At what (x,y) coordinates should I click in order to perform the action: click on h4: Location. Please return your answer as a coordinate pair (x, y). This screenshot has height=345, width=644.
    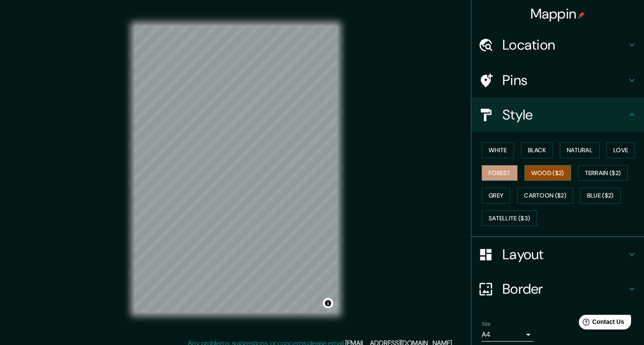
    Looking at the image, I should click on (565, 45).